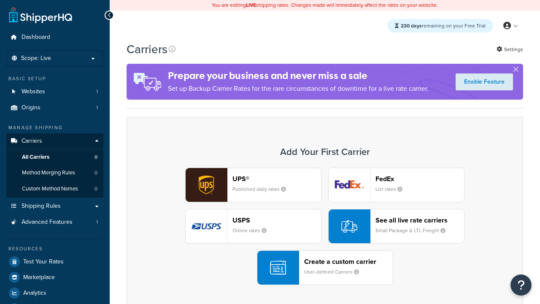 The image size is (540, 304). What do you see at coordinates (147, 49) in the screenshot?
I see `h1: Carriers` at bounding box center [147, 49].